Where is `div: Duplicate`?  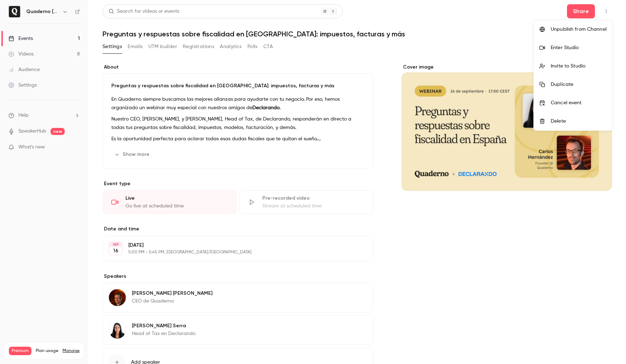
div: Duplicate is located at coordinates (579, 84).